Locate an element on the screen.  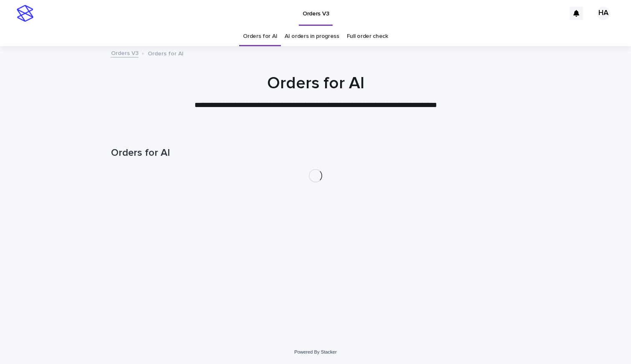
a: Powered By Stacker is located at coordinates (315, 352).